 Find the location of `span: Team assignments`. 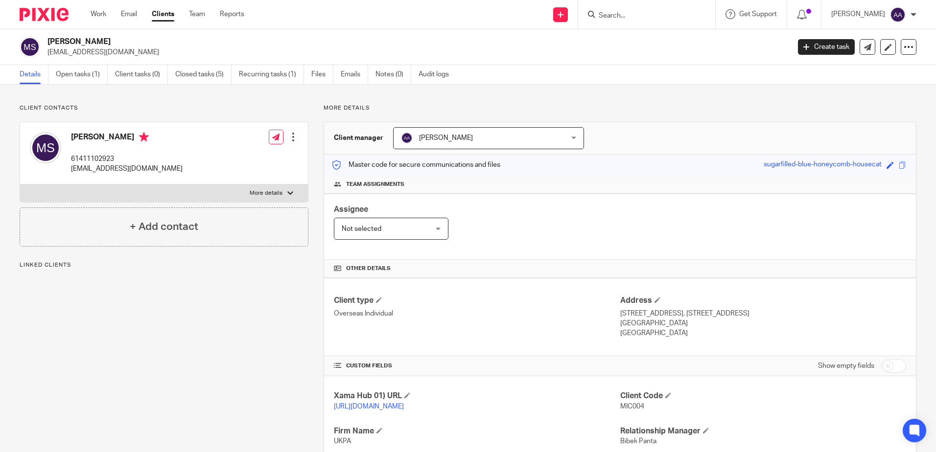

span: Team assignments is located at coordinates (375, 185).